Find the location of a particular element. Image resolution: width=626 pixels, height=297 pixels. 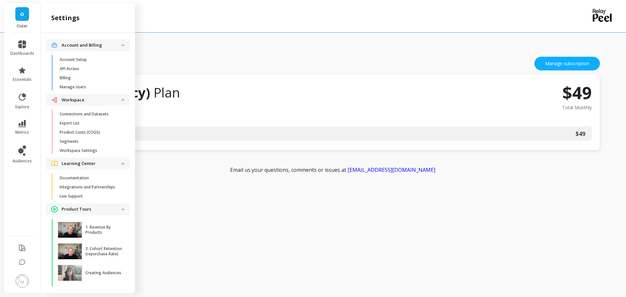

span: O is located at coordinates (22, 14).